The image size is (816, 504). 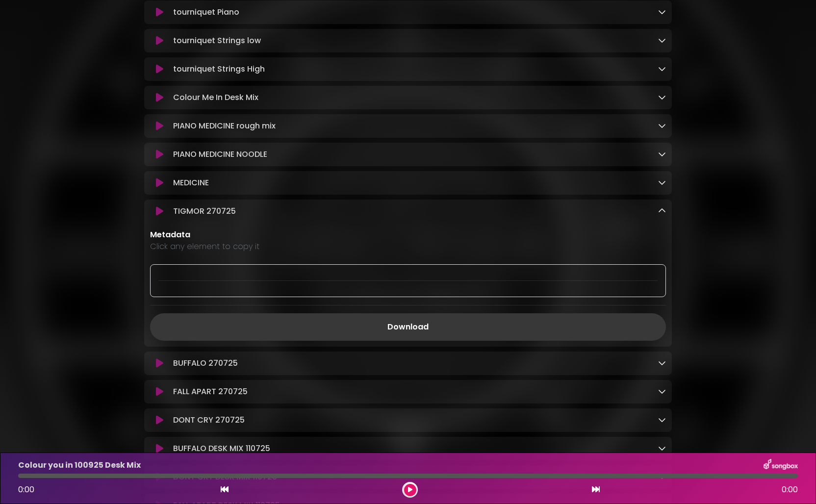 What do you see at coordinates (408, 327) in the screenshot?
I see `a: Download` at bounding box center [408, 327].